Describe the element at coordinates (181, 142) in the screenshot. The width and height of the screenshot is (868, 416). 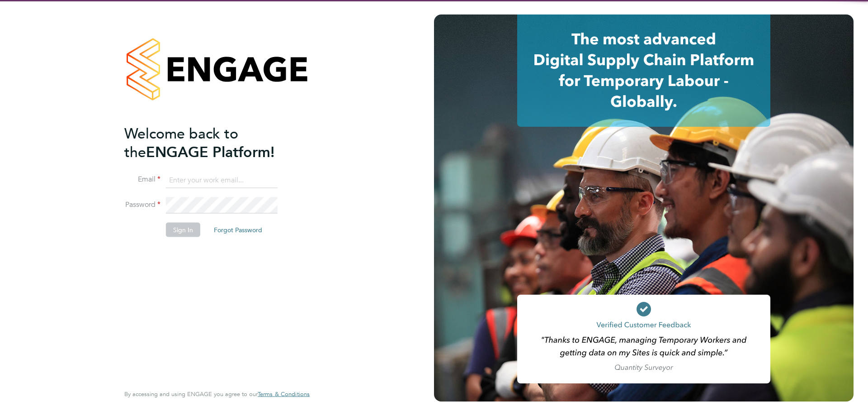
I see `span: Welcome back to the` at that location.